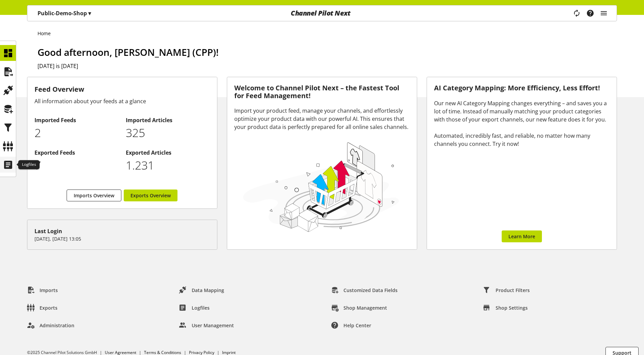  I want to click on span: Shop Management, so click(365, 307).